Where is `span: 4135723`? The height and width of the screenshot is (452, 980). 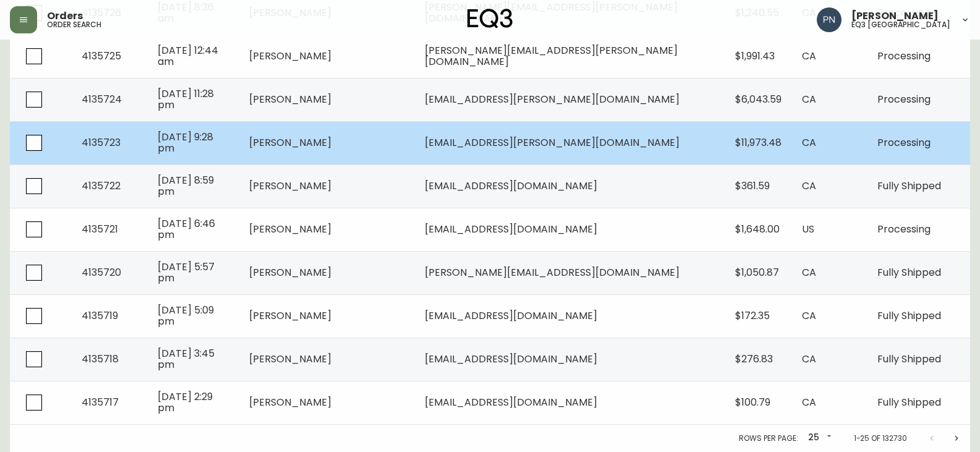 span: 4135723 is located at coordinates (101, 142).